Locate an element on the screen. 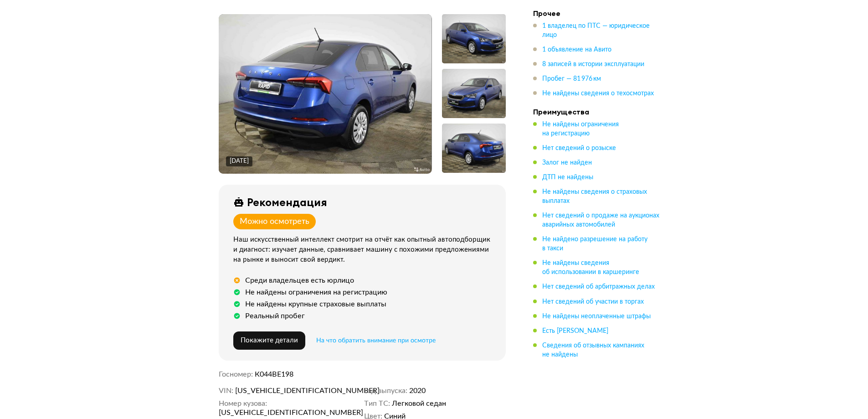 The height and width of the screenshot is (419, 868). div: Рекомендация is located at coordinates (287, 202).